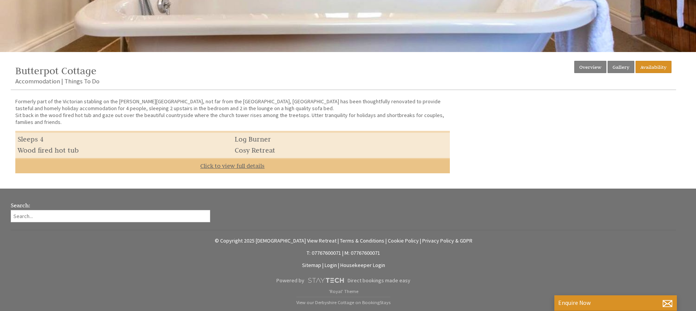  I want to click on a: Privacy Policy & GDPR, so click(447, 241).